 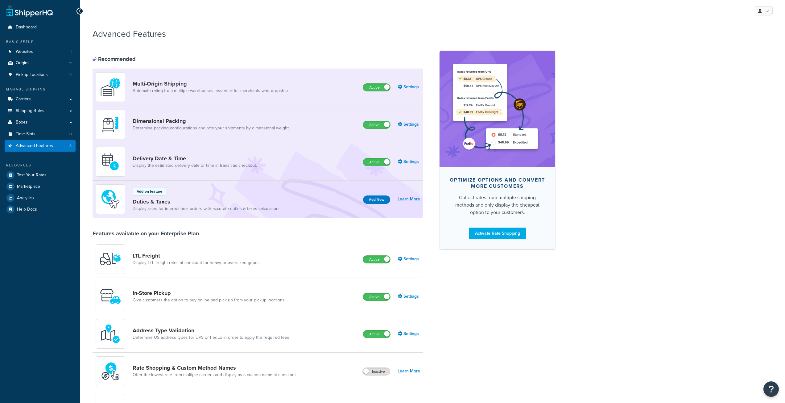 What do you see at coordinates (146, 233) in the screenshot?
I see `div: Features available on your Enterprise Plan` at bounding box center [146, 233].